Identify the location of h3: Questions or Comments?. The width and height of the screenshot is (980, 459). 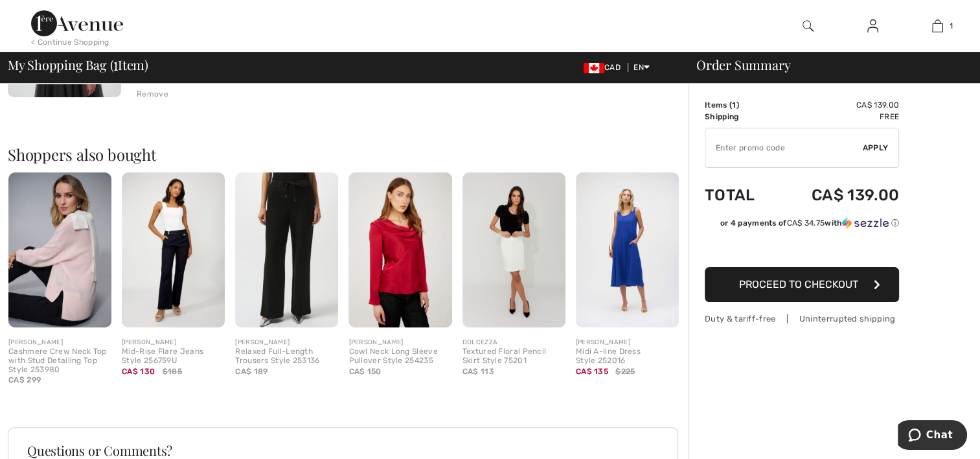
(343, 451).